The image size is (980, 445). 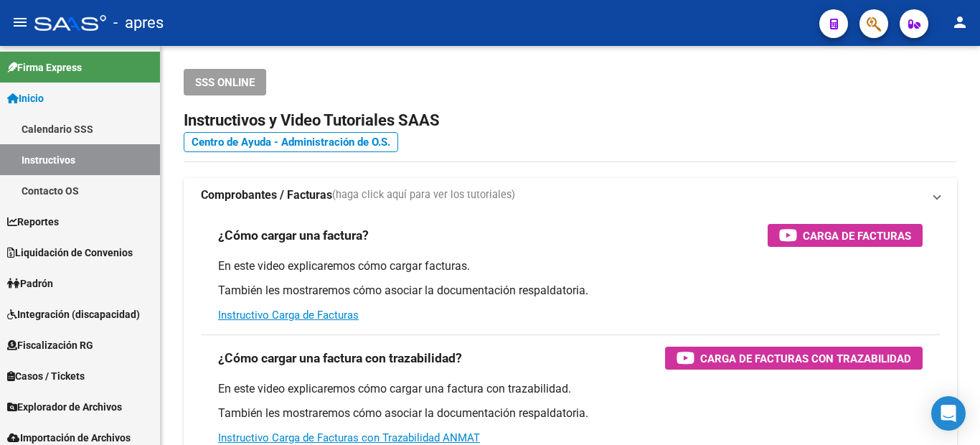 What do you see at coordinates (293, 235) in the screenshot?
I see `h3: ¿Cómo cargar una factura?` at bounding box center [293, 235].